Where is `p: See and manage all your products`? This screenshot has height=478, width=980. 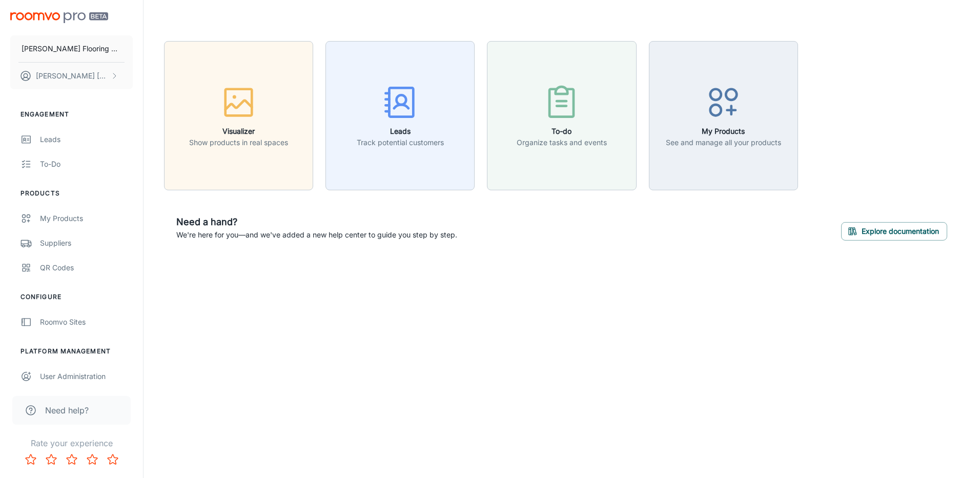 p: See and manage all your products is located at coordinates (724, 143).